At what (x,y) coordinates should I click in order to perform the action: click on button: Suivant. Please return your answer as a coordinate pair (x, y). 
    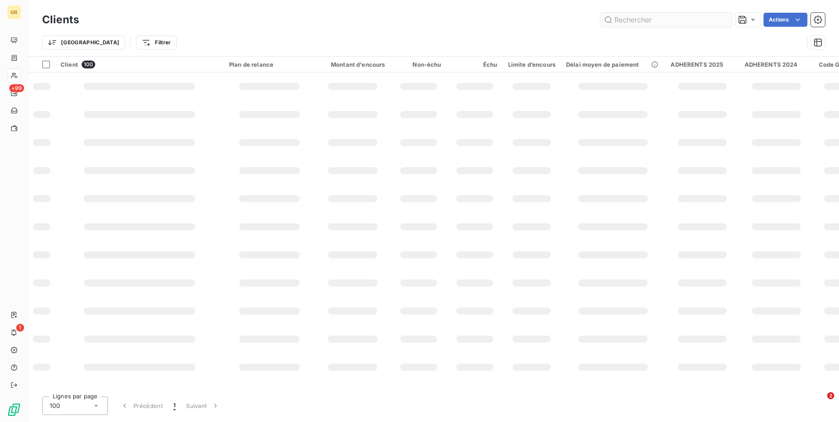
    Looking at the image, I should click on (203, 406).